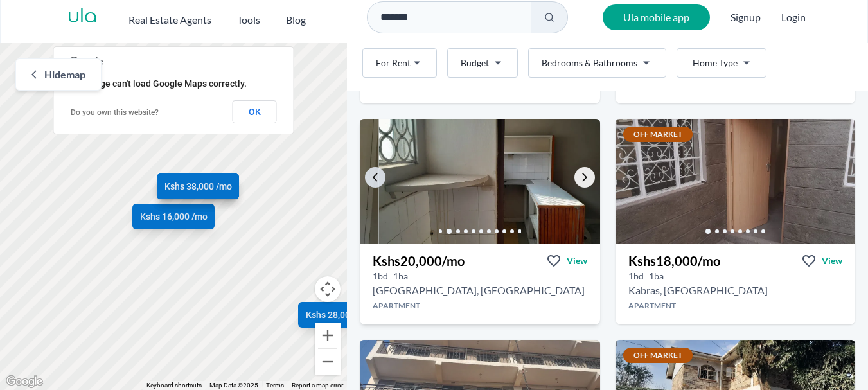 This screenshot has height=390, width=868. Describe the element at coordinates (173, 216) in the screenshot. I see `span: Kshs 16,000 /mo` at that location.